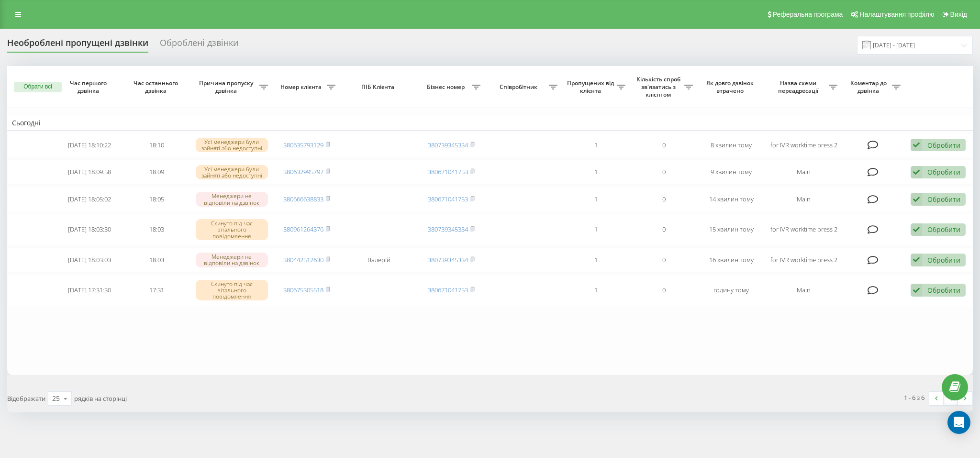  What do you see at coordinates (303, 229) in the screenshot?
I see `a: 380961264376` at bounding box center [303, 229].